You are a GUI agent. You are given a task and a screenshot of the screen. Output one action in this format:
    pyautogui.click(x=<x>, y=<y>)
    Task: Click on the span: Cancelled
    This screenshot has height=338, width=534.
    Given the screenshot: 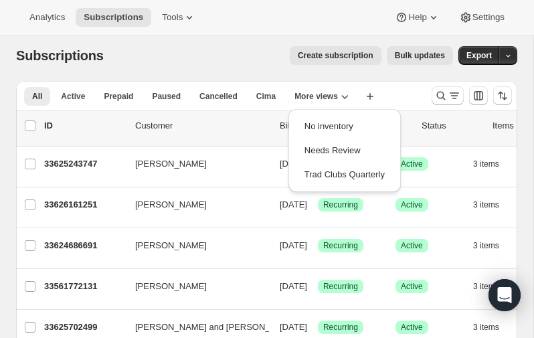 What is the action you would take?
    pyautogui.click(x=218, y=96)
    